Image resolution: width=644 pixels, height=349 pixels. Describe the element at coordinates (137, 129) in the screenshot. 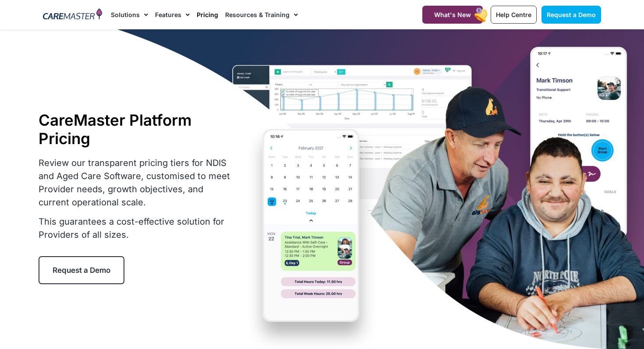

I see `h1: CareMaster Platform Pricing` at that location.